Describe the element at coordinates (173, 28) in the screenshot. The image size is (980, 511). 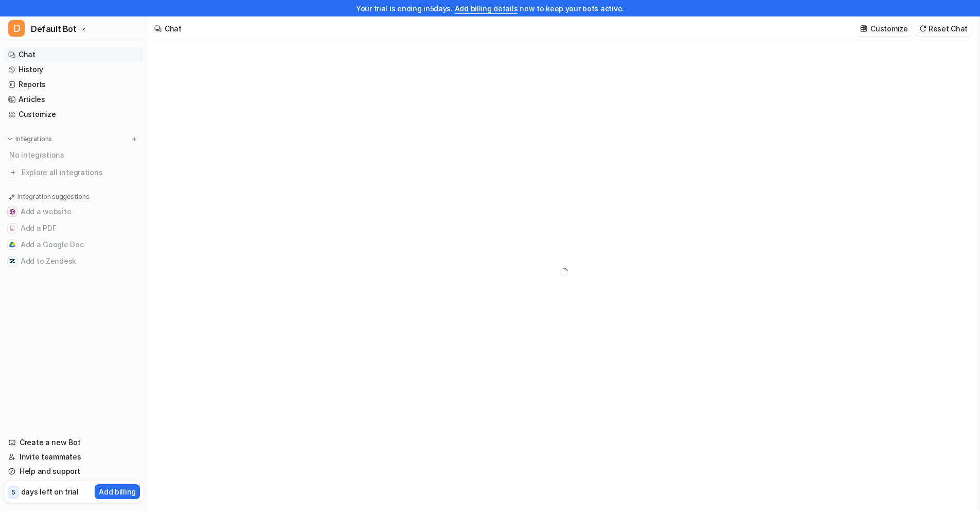
I see `div: Chat` at that location.